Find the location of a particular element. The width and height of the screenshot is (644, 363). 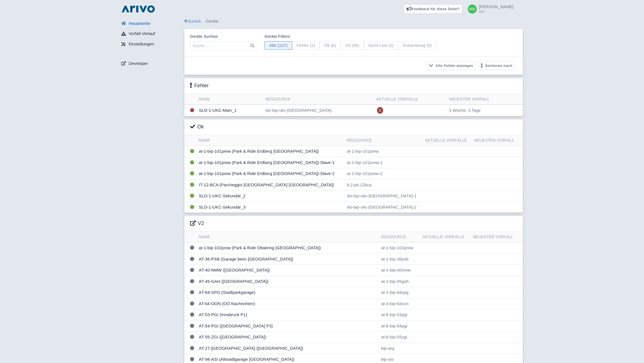

button: Sortieren nach is located at coordinates (496, 66).